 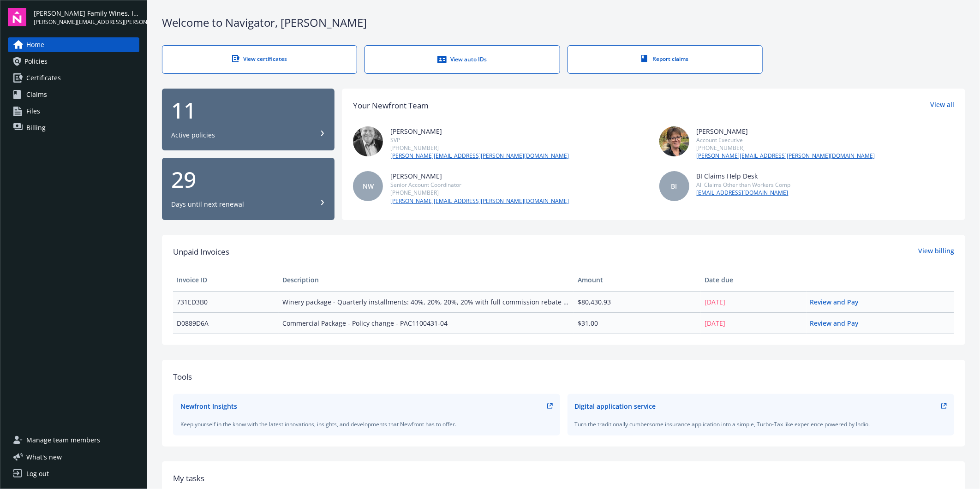 I want to click on span: Policies, so click(x=36, y=61).